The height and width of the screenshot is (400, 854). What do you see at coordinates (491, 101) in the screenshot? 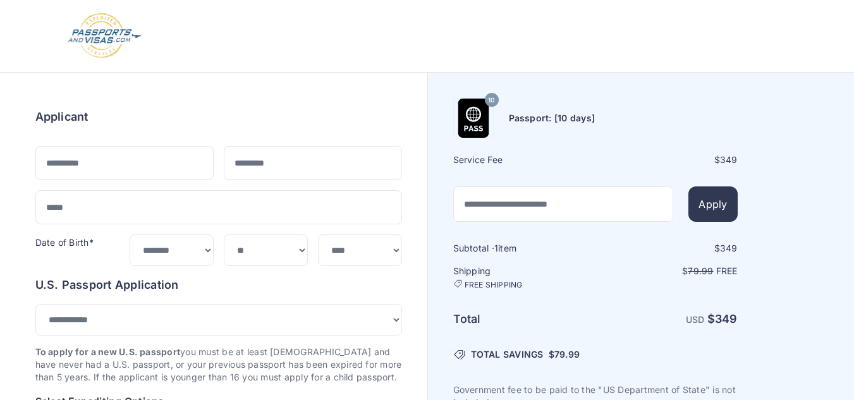
I see `span: 10` at bounding box center [491, 101].